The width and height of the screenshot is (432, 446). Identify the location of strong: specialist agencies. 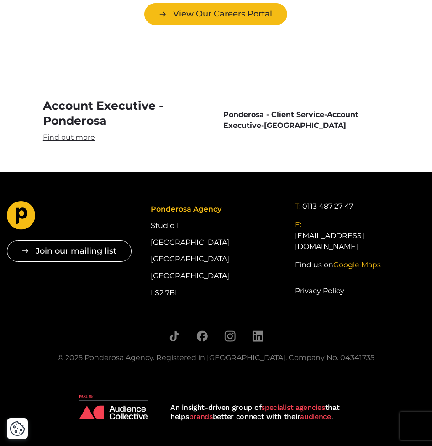
(293, 407).